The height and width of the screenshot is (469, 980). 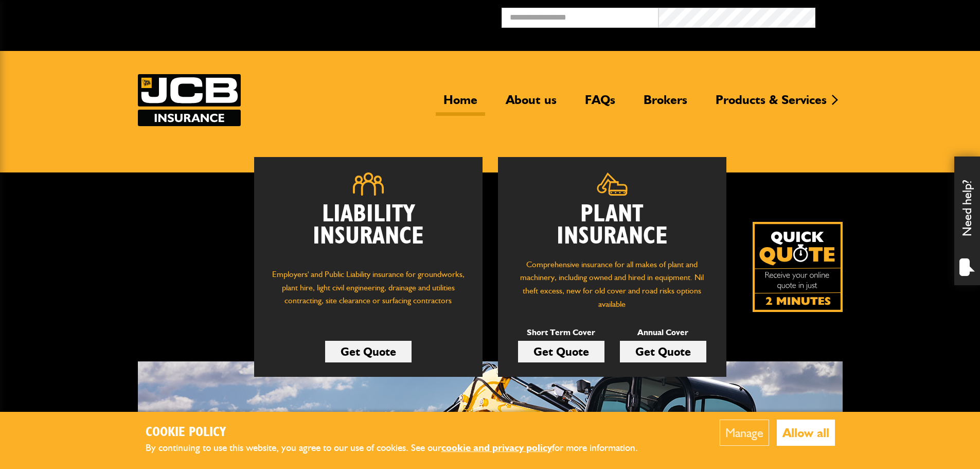 I want to click on a: Home, so click(x=460, y=104).